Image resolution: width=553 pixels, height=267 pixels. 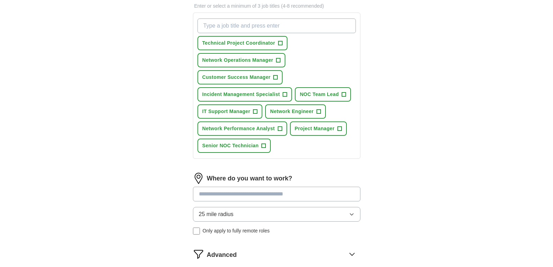 I want to click on span: Customer Success Manager, so click(x=237, y=77).